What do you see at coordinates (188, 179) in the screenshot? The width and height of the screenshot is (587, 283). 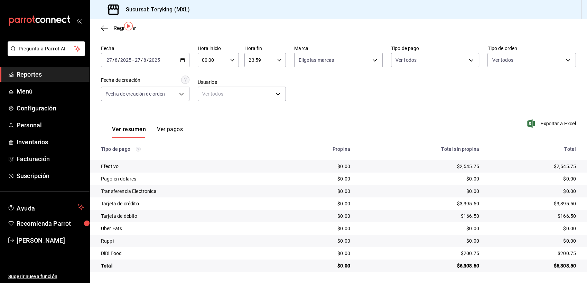 I see `div: Pago en dolares` at bounding box center [188, 179].